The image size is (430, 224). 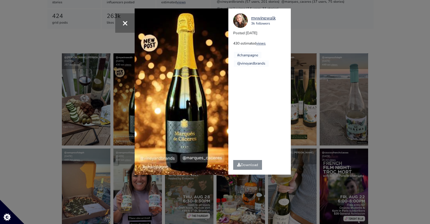 What do you see at coordinates (262, 43) in the screenshot?
I see `p: 430 estimated` at bounding box center [262, 43].